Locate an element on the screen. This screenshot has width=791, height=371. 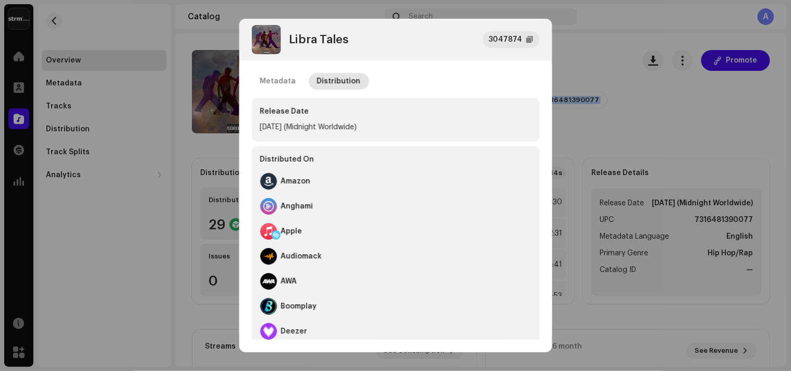
div: Audiomack is located at coordinates (302, 257).